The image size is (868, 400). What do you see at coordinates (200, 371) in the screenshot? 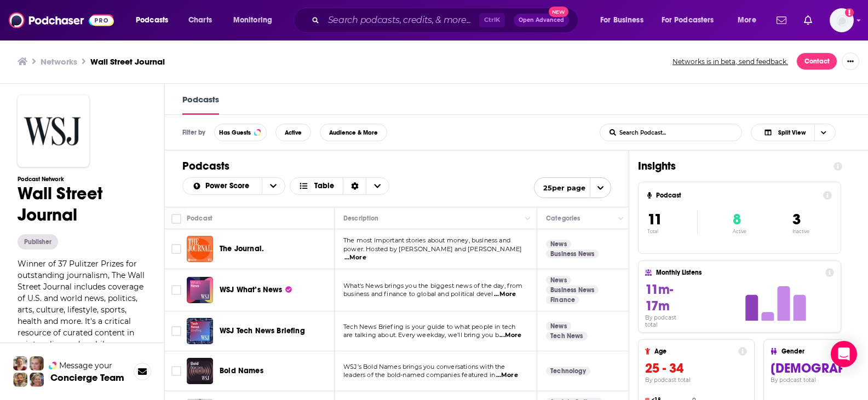
I see `img: Bold Names` at bounding box center [200, 371].